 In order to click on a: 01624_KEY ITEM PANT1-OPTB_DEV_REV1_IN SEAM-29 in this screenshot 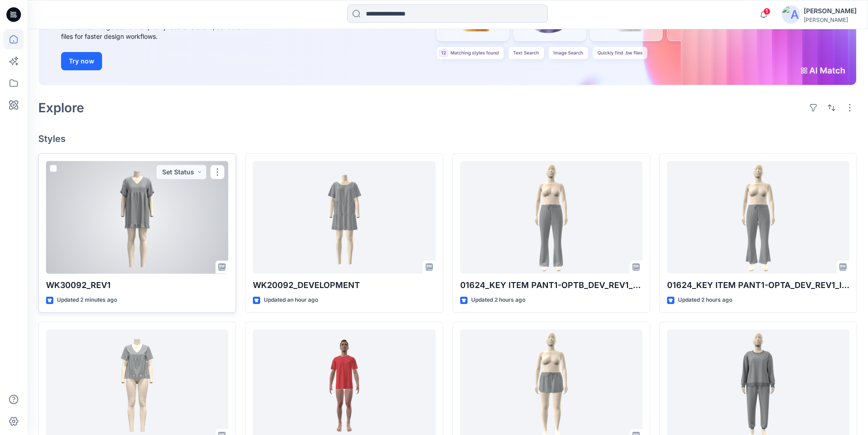, I will do `click(552, 217)`.